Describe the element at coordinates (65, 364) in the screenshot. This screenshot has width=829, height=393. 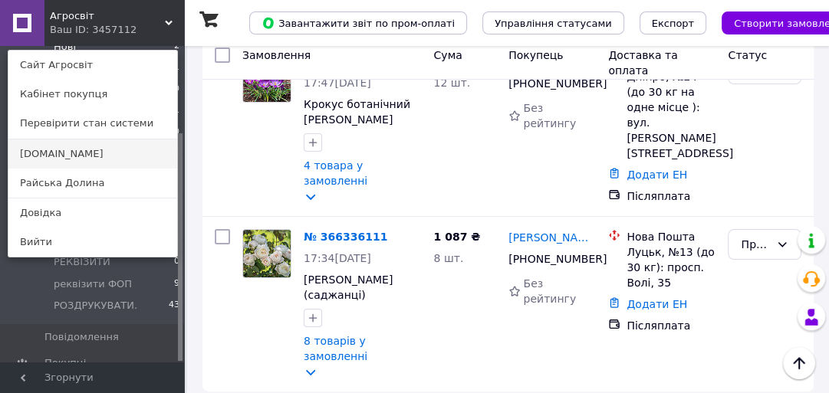
I see `span: Покупці` at that location.